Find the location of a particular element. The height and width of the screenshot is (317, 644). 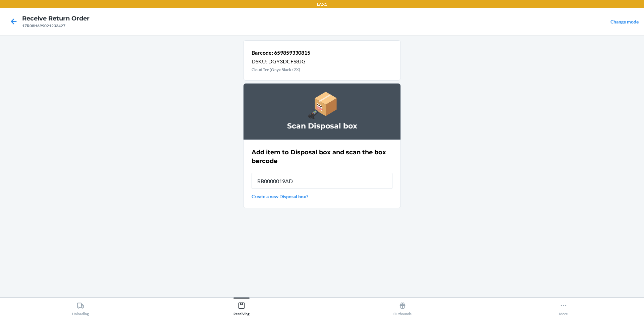

div: More is located at coordinates (564, 307).